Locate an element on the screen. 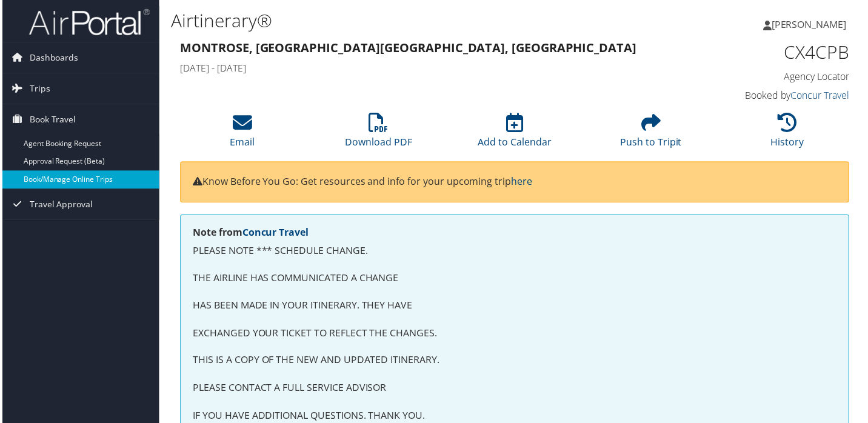 Image resolution: width=868 pixels, height=423 pixels. a: Add to Calendar is located at coordinates (515, 134).